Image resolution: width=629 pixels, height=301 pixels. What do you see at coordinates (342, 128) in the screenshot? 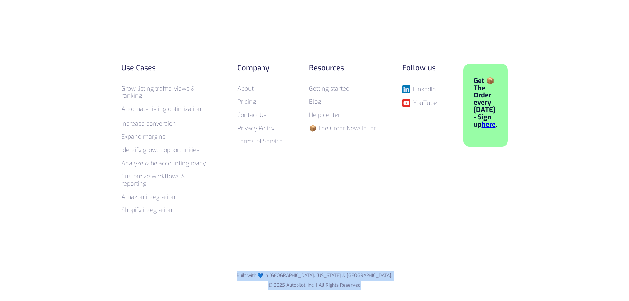
I see `a: 📦 The Order Newsletter` at bounding box center [342, 128].